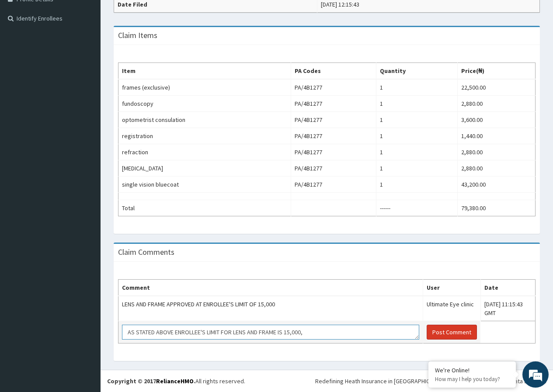  I want to click on td: refraction, so click(205, 152).